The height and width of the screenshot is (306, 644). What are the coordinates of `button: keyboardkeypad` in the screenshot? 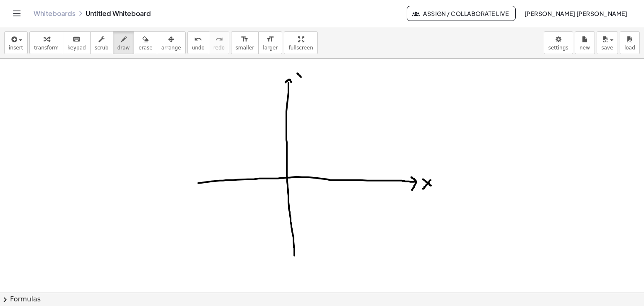 It's located at (77, 43).